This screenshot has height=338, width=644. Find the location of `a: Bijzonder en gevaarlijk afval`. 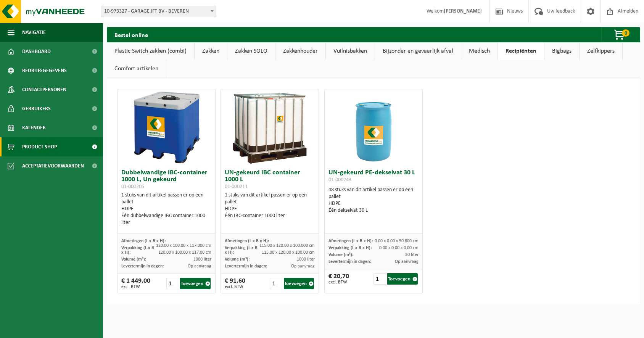

a: Bijzonder en gevaarlijk afval is located at coordinates (418, 51).